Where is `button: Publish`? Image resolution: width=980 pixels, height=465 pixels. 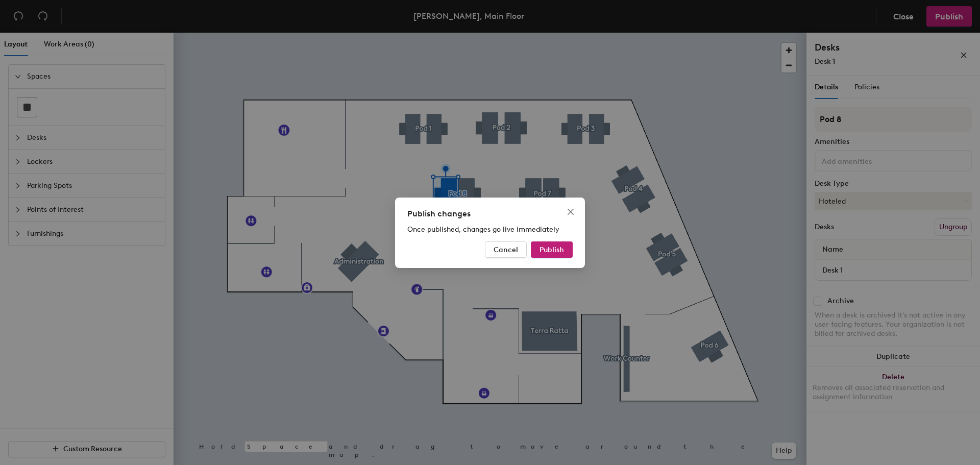
button: Publish is located at coordinates (552, 250).